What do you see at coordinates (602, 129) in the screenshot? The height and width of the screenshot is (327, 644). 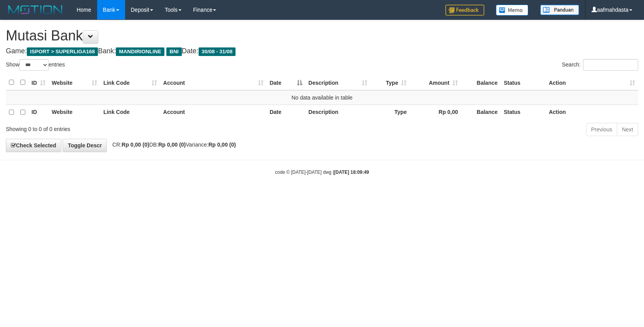 I see `a: Previous` at bounding box center [602, 129].